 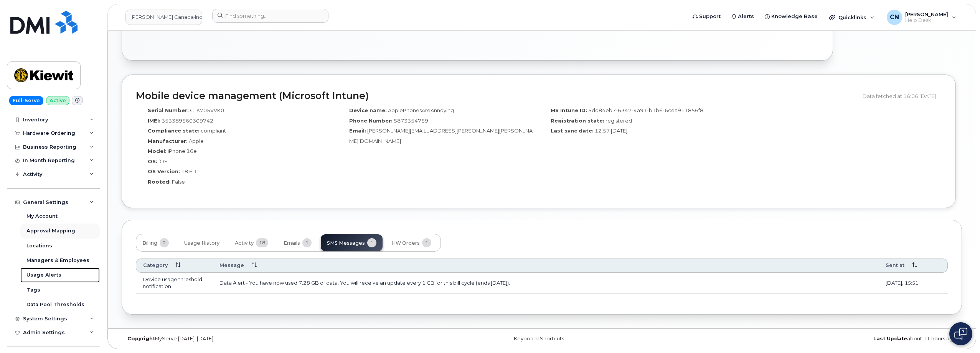 I want to click on a: Alerts, so click(x=743, y=16).